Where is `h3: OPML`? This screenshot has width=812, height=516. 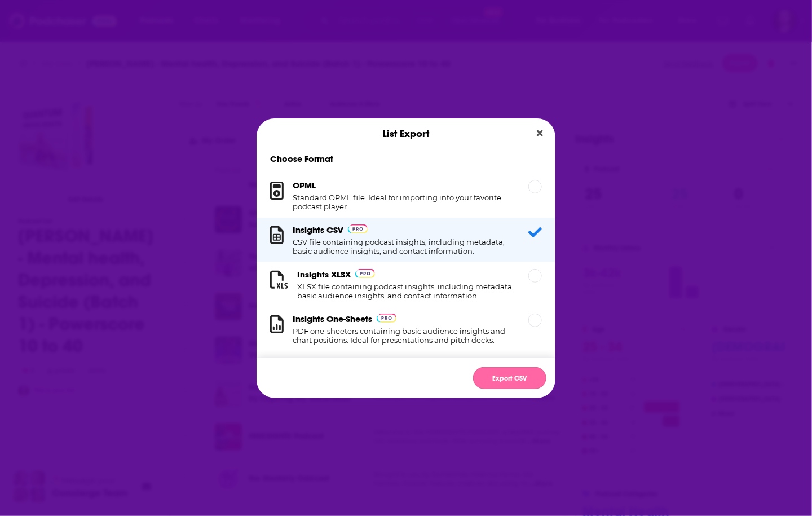
h3: OPML is located at coordinates (304, 185).